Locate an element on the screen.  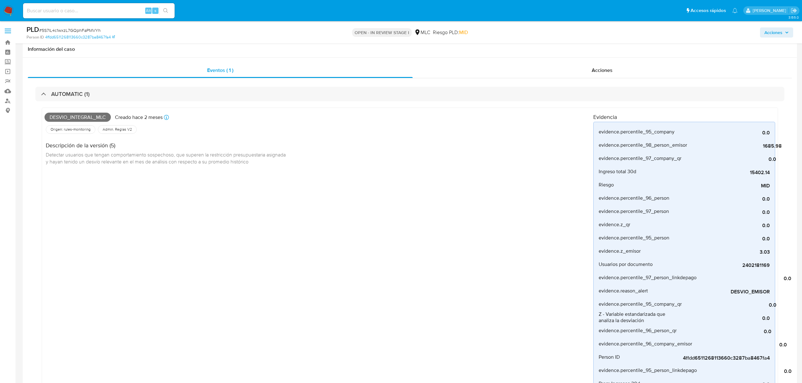
input: Buscar usuario o caso... is located at coordinates (99, 11).